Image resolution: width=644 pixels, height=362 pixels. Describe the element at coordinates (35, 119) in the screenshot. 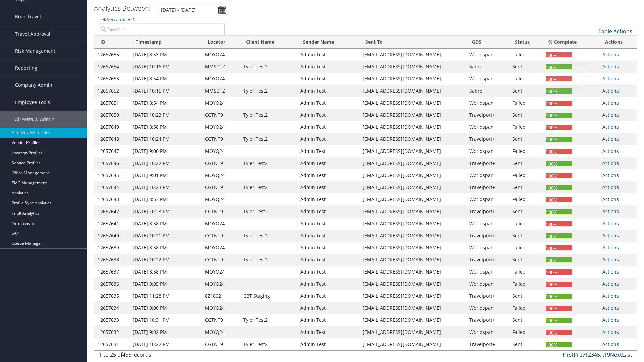

I see `span: AirPortal® Admin` at that location.